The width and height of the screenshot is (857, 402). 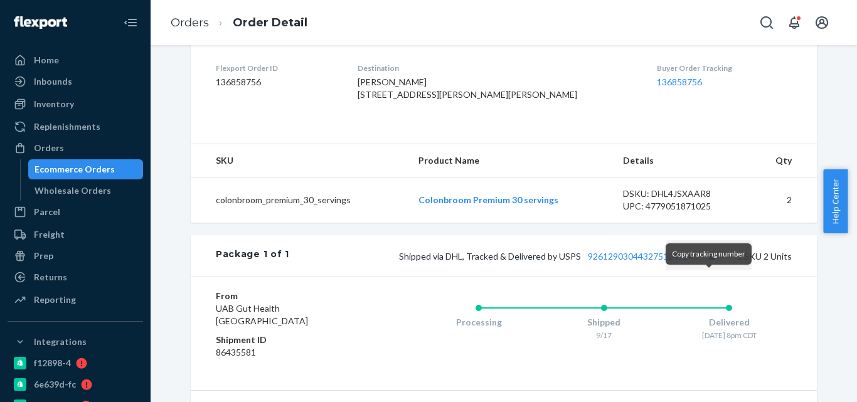 I want to click on div: Freight, so click(x=49, y=235).